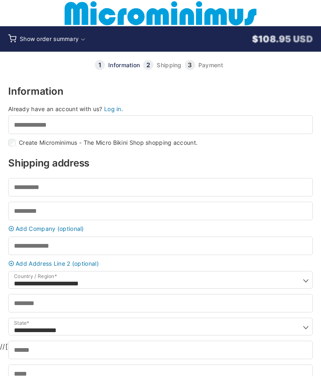  What do you see at coordinates (211, 65) in the screenshot?
I see `a: Payment` at bounding box center [211, 65].